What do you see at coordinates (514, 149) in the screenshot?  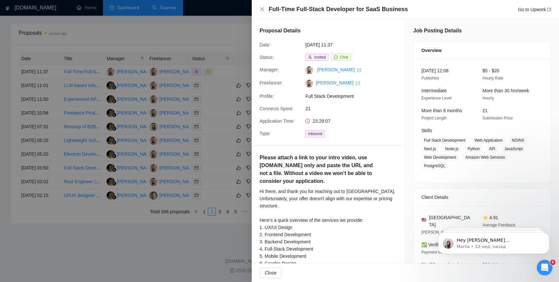 I see `span: JavaScript` at bounding box center [514, 149].